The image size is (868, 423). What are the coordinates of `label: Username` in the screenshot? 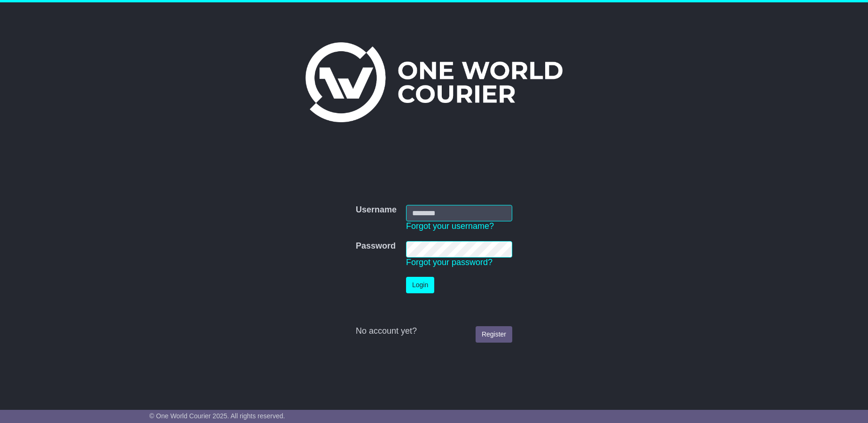 It's located at (376, 211).